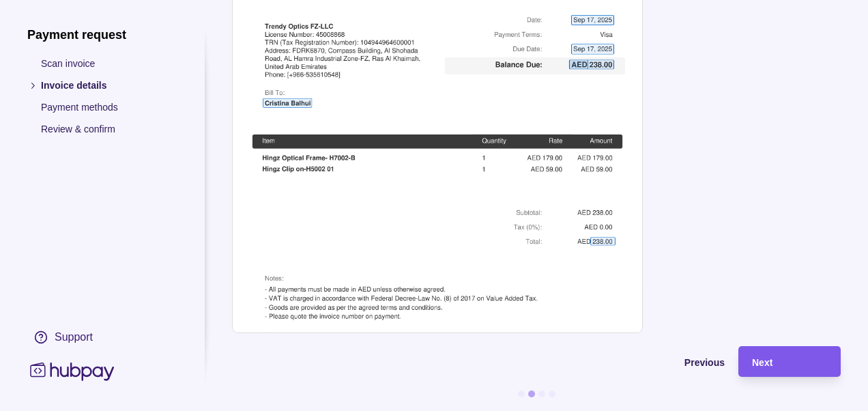 The image size is (868, 411). What do you see at coordinates (102, 35) in the screenshot?
I see `h1: Payment request` at bounding box center [102, 35].